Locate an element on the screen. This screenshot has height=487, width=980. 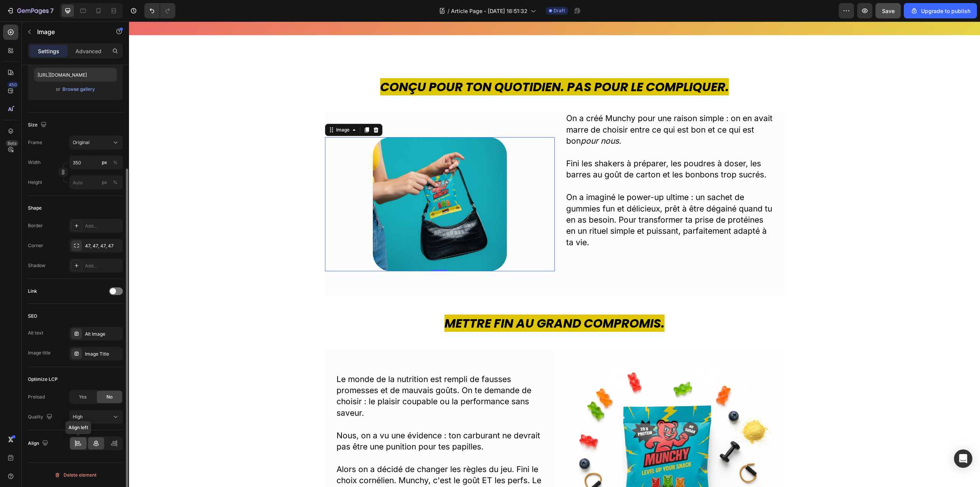
span: Save is located at coordinates (887, 11).